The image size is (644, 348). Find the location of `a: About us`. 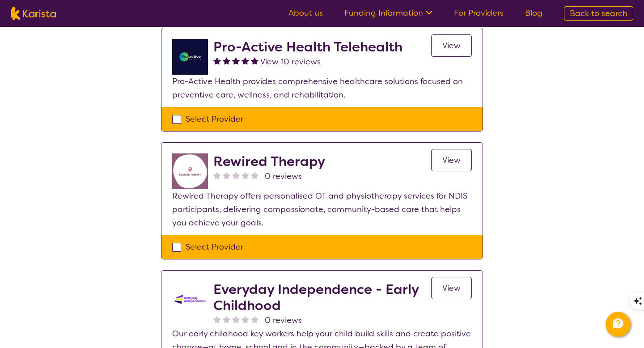

a: About us is located at coordinates (305, 13).